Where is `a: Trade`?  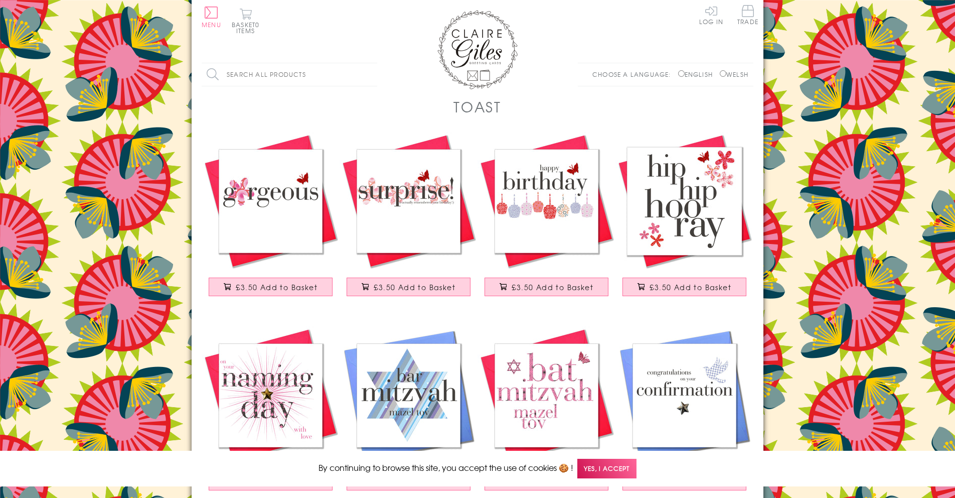 a: Trade is located at coordinates (748, 16).